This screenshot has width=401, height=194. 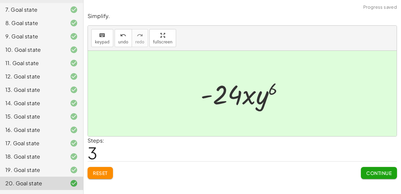 What do you see at coordinates (32, 50) in the screenshot?
I see `div: 10. Goal state` at bounding box center [32, 50].